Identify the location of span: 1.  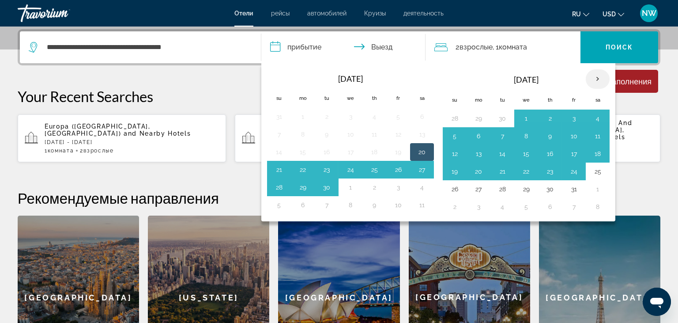
(59, 151).